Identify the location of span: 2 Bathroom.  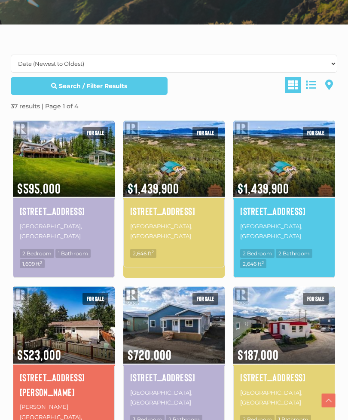
(294, 253).